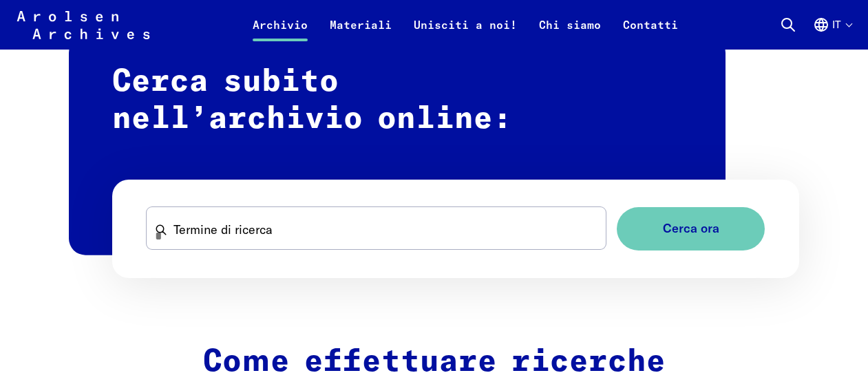  I want to click on button: Cerca ora, so click(690, 228).